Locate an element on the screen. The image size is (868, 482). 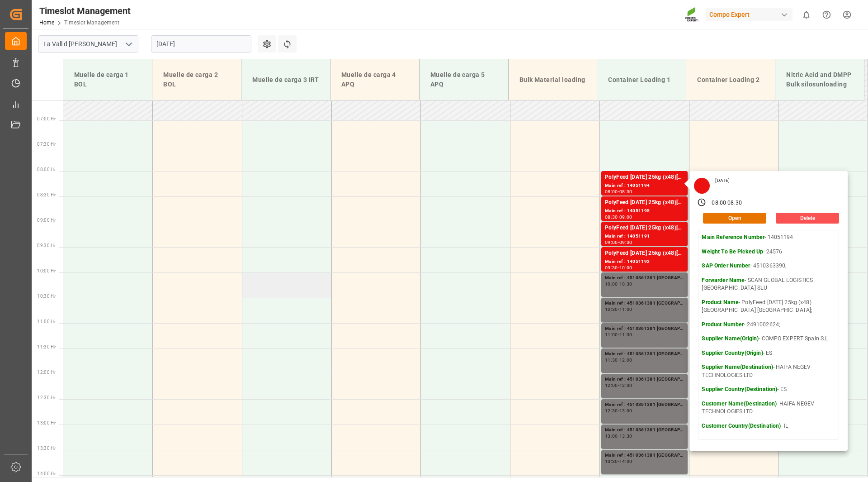
button: Delete is located at coordinates (808, 218).